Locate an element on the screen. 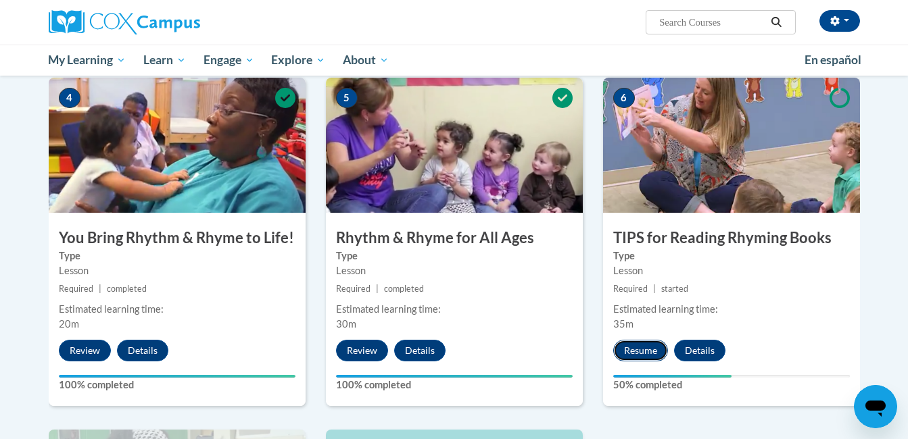  div: Main menu is located at coordinates (454, 60).